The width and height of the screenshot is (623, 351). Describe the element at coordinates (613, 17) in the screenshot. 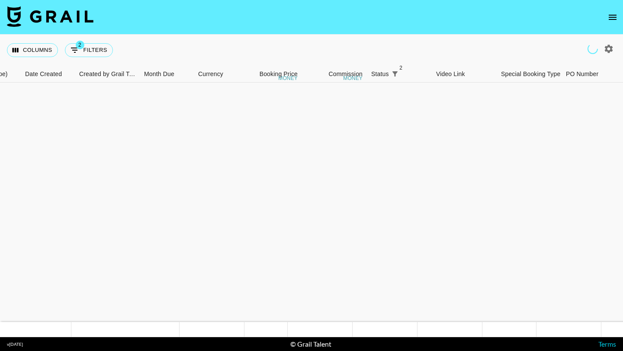

I see `button: open drawer` at that location.